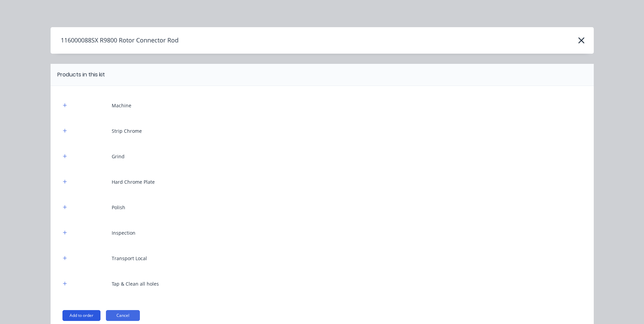 This screenshot has height=324, width=644. What do you see at coordinates (127, 131) in the screenshot?
I see `div: Strip Chrome` at bounding box center [127, 131].